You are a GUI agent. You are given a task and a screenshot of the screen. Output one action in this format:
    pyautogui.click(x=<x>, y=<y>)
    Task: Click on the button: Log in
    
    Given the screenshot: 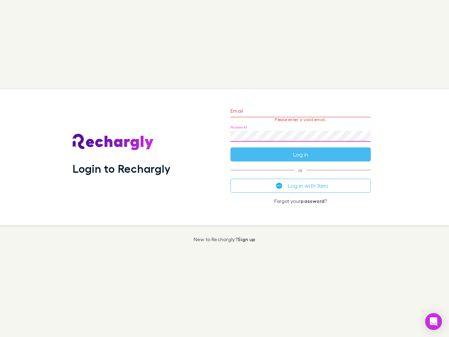 What is the action you would take?
    pyautogui.click(x=301, y=154)
    